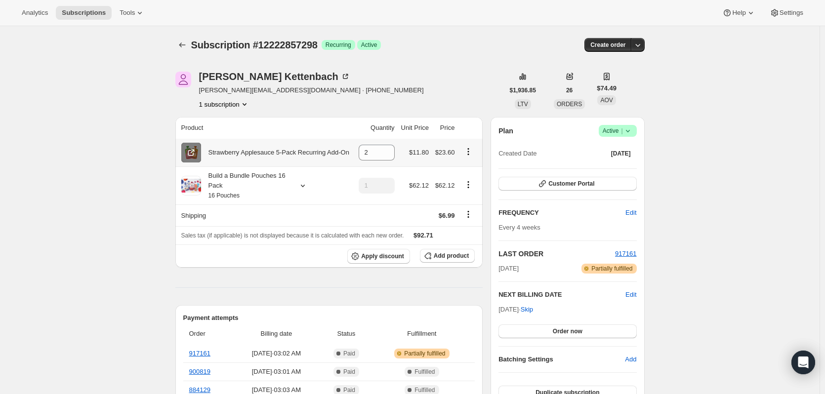 This screenshot has height=394, width=825. Describe the element at coordinates (329, 318) in the screenshot. I see `h2: Payment attempts` at that location.